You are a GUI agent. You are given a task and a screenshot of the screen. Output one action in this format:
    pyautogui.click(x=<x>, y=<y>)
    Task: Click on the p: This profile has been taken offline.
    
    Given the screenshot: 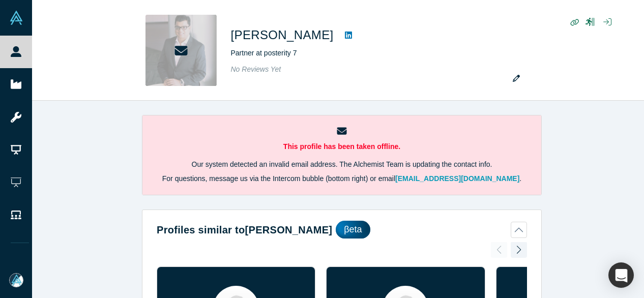 What is the action you would take?
    pyautogui.click(x=342, y=146)
    